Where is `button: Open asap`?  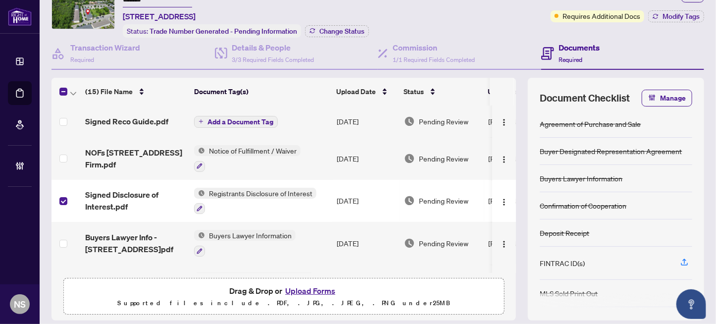
button: Open asap is located at coordinates (692, 304).